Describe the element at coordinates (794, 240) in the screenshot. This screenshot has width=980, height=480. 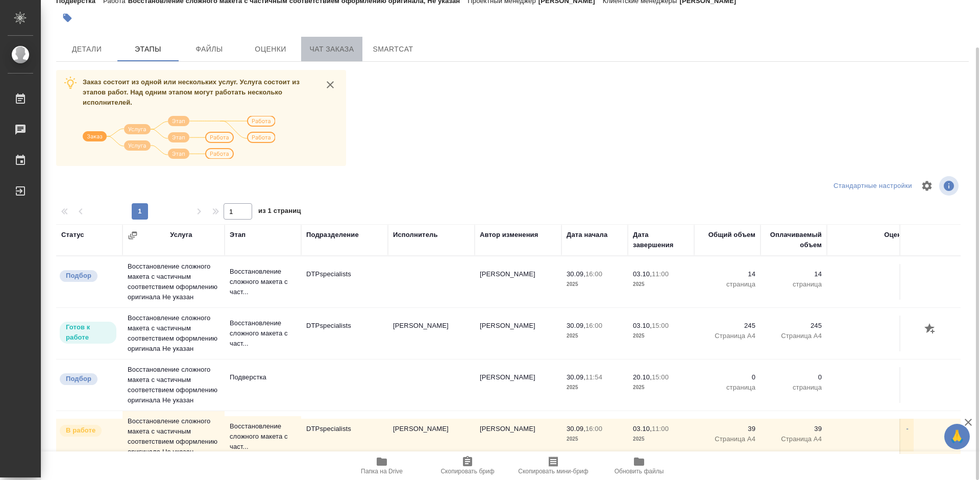
I see `div: Оплачиваемый объем` at that location.